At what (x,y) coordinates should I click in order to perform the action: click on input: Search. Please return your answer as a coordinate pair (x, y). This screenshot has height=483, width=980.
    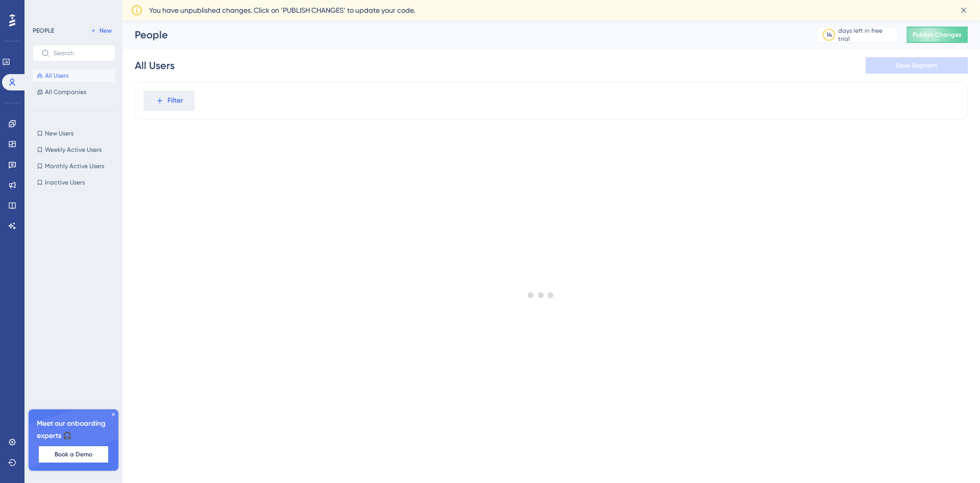
    Looking at the image, I should click on (81, 53).